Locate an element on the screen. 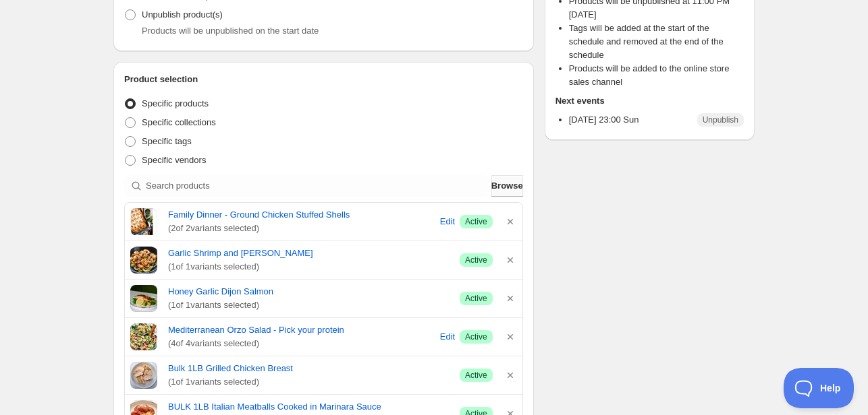  a: Honey Garlic Dijon Salmon is located at coordinates (309, 292).